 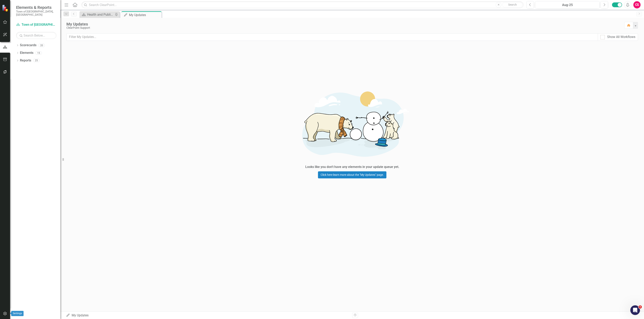 I want to click on a: Reports, so click(x=25, y=60).